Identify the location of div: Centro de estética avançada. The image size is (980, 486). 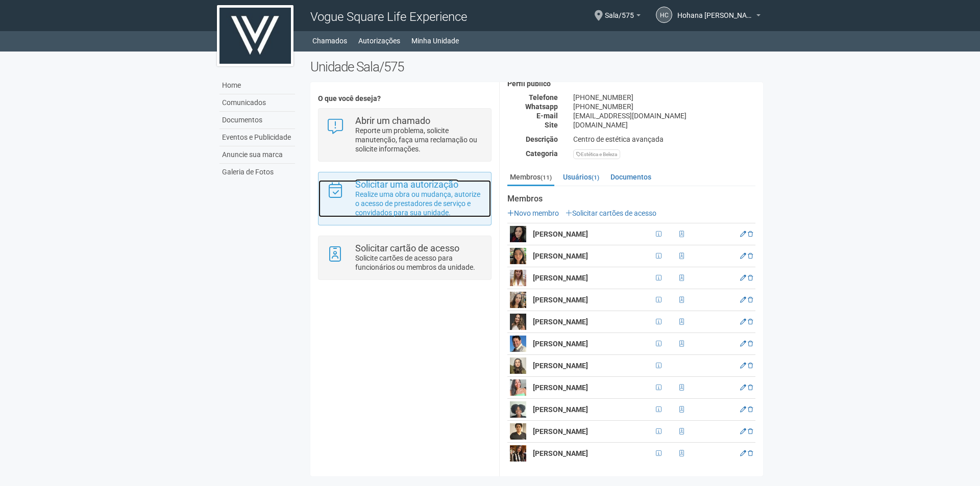
(664, 139).